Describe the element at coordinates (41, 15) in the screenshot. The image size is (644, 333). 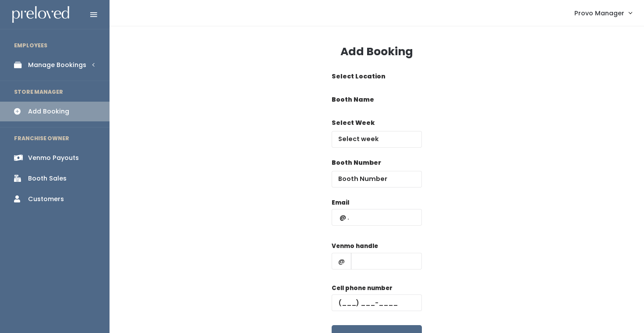
I see `img: preloved logo` at that location.